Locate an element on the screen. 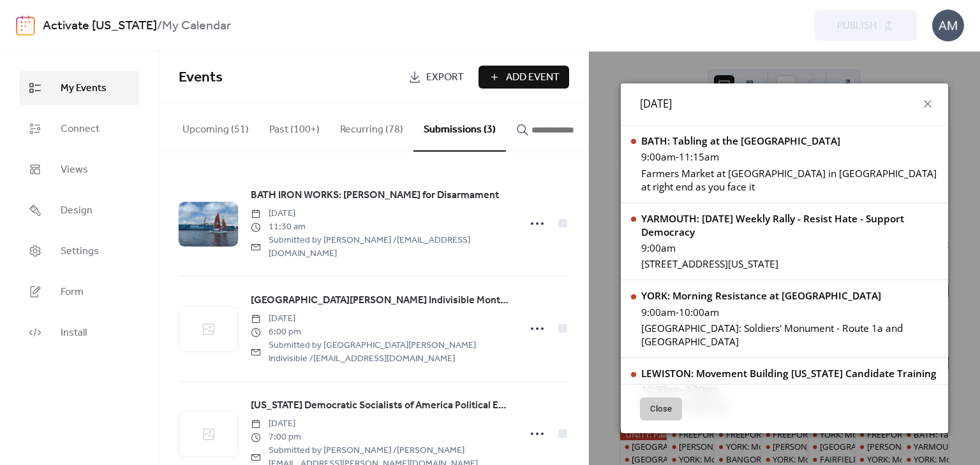  span: 3:30pm is located at coordinates (702, 389).